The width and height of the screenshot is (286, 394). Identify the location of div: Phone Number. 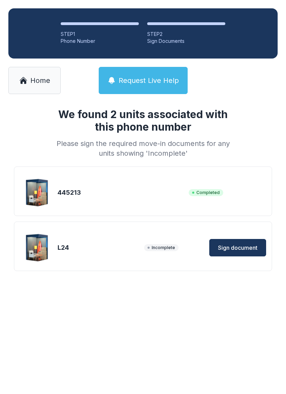
(100, 41).